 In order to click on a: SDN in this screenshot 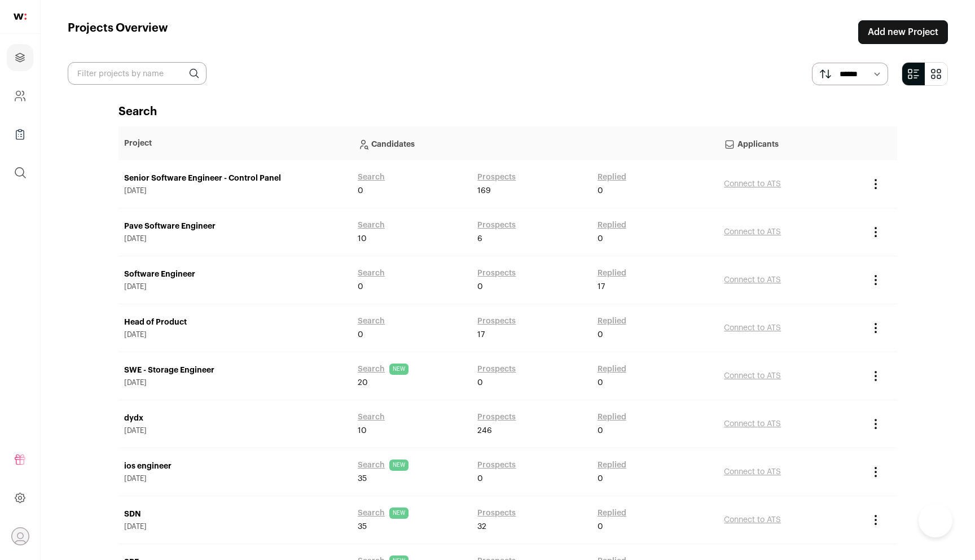, I will do `click(235, 514)`.